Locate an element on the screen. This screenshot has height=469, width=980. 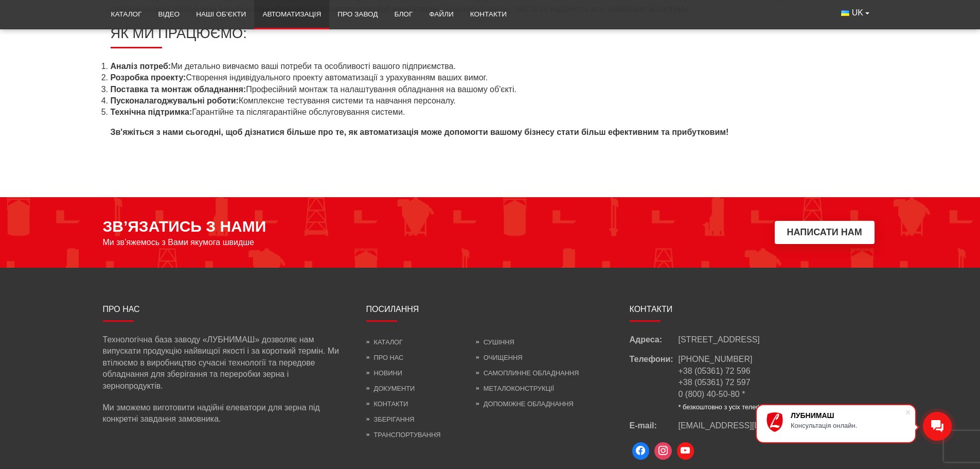
li: Комплексне тестування системи та навчання персоналу. is located at coordinates (491, 101).